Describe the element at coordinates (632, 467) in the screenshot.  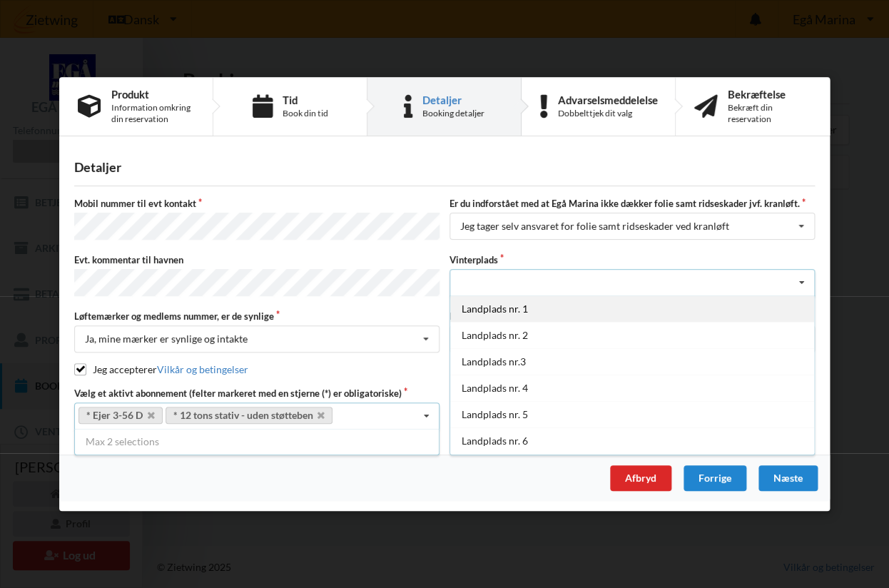
I see `div: Landplads nr. 7` at that location.